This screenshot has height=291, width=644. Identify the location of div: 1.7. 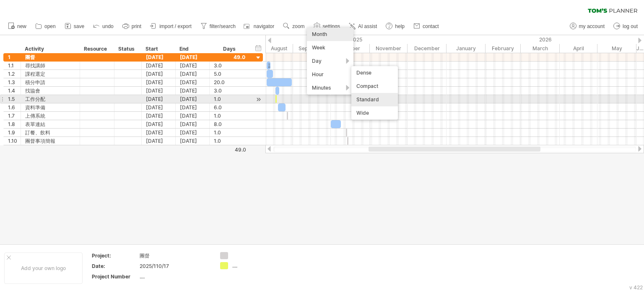
(14, 116).